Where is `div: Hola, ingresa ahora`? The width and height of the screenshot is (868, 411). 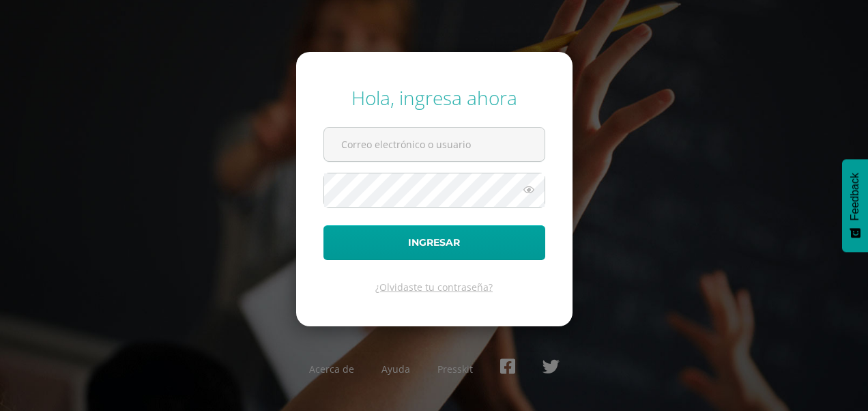
div: Hola, ingresa ahora is located at coordinates (434, 98).